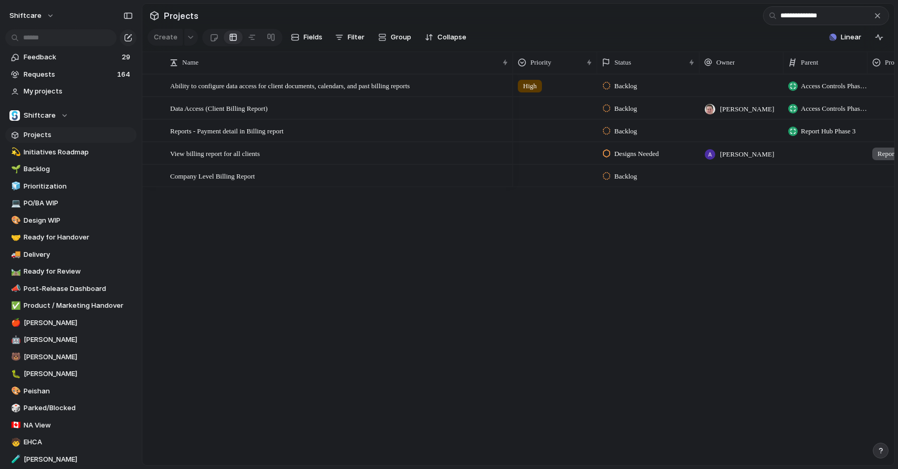  What do you see at coordinates (541, 63) in the screenshot?
I see `span: Priority` at bounding box center [541, 63].